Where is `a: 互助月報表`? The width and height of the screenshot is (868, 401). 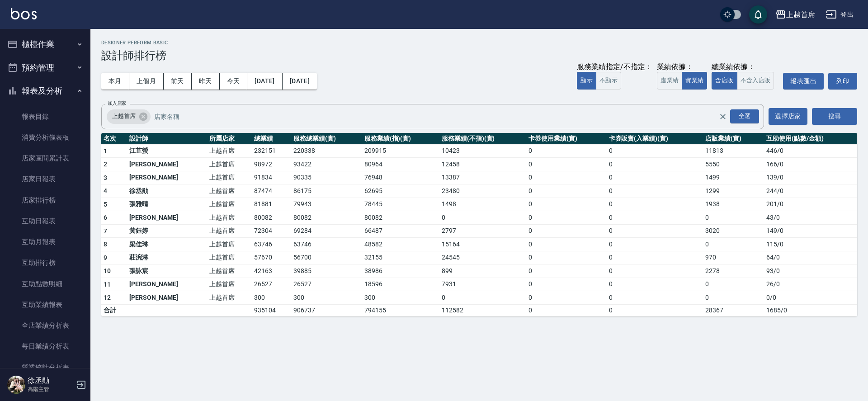 a: 互助月報表 is located at coordinates (45, 242).